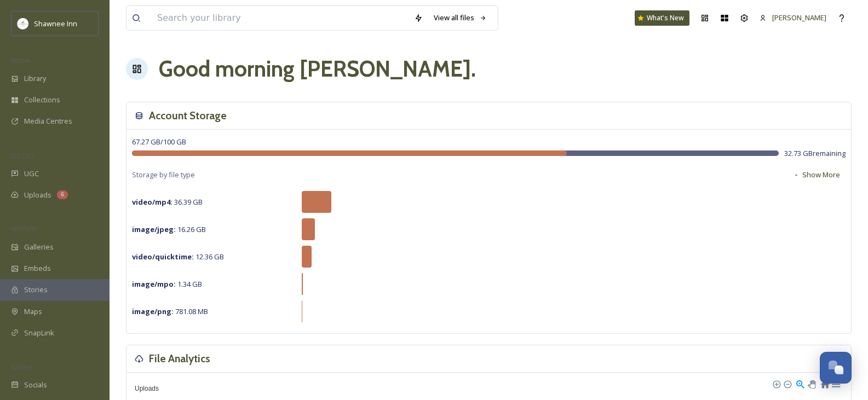 Image resolution: width=868 pixels, height=400 pixels. Describe the element at coordinates (153, 311) in the screenshot. I see `strong: image/png :` at that location.